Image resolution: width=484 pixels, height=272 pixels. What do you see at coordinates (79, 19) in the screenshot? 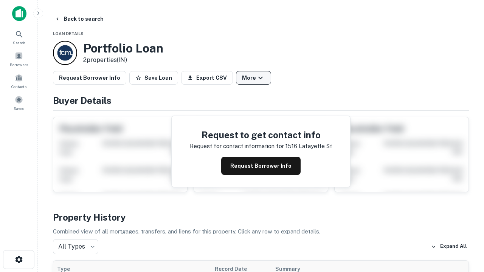
I see `button: Back to search` at bounding box center [79, 19].